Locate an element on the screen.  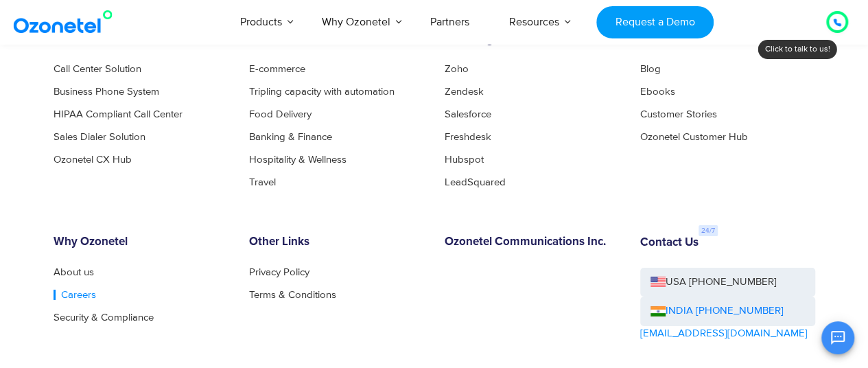
a: Security & Compliance is located at coordinates (104, 317).